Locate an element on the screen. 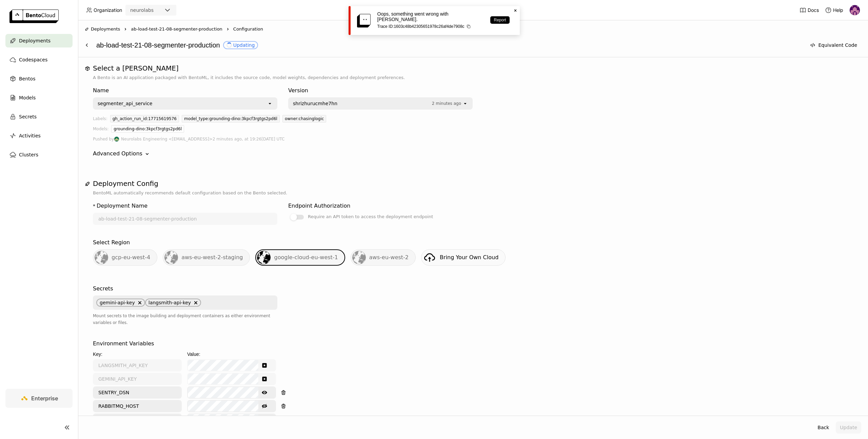 This screenshot has width=868, height=439. a: Bring Your Own Cloud is located at coordinates (463, 258).